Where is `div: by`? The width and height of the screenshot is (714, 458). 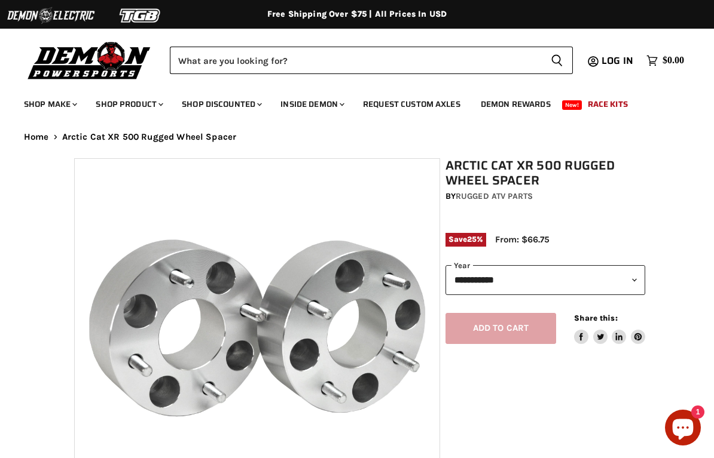
div: by is located at coordinates (545, 197).